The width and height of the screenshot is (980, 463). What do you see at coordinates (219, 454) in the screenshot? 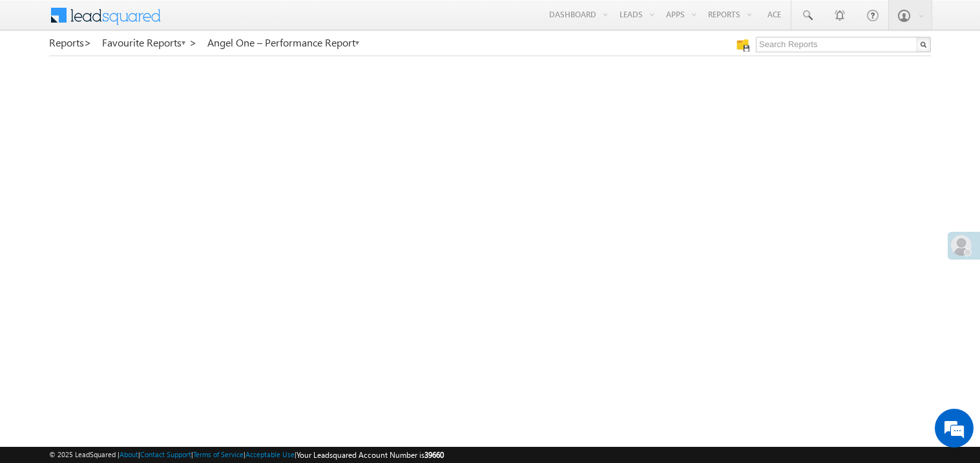
I see `a: Terms of Service` at bounding box center [219, 454].